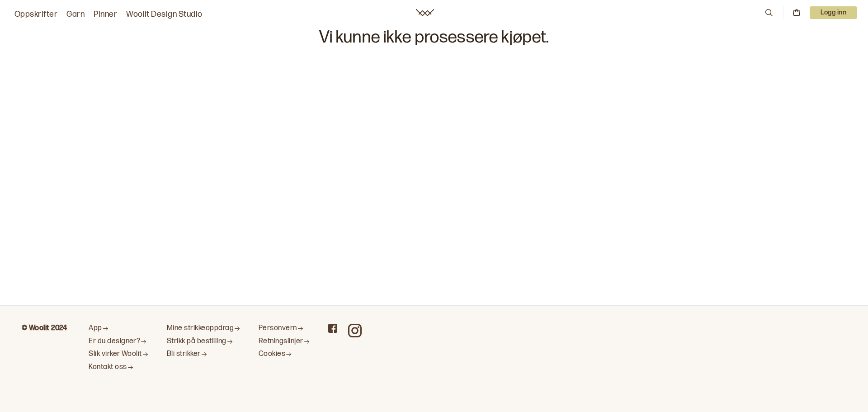 The height and width of the screenshot is (412, 868). What do you see at coordinates (204, 329) in the screenshot?
I see `a: Mine strikkeoppdrag` at bounding box center [204, 329].